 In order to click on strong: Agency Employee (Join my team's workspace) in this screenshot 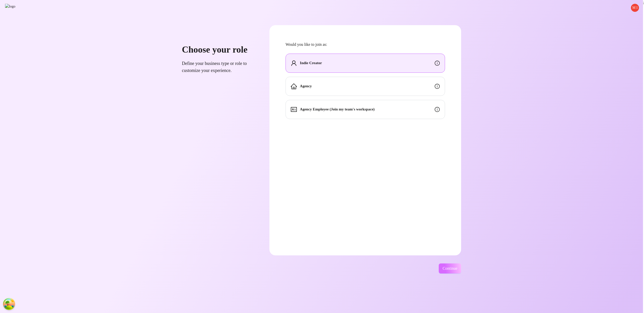, I will do `click(337, 109)`.